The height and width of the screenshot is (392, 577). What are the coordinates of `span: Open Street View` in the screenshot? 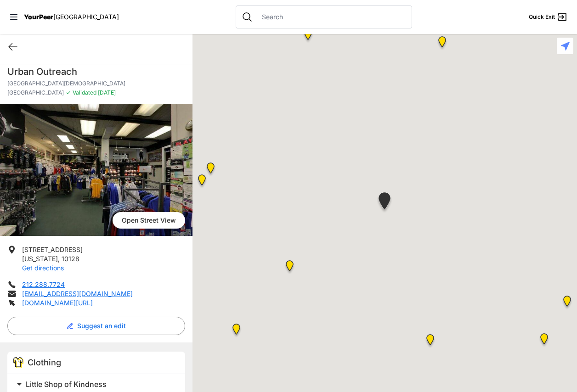 It's located at (149, 220).